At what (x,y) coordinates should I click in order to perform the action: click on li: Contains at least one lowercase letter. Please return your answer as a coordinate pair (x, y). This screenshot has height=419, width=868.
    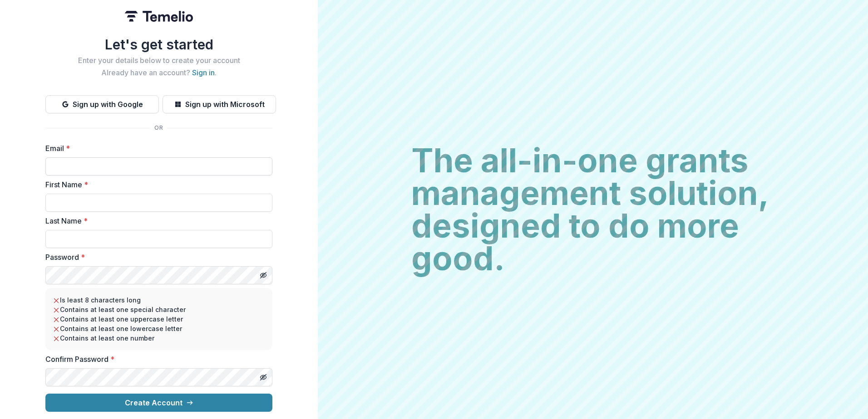
    Looking at the image, I should click on (159, 329).